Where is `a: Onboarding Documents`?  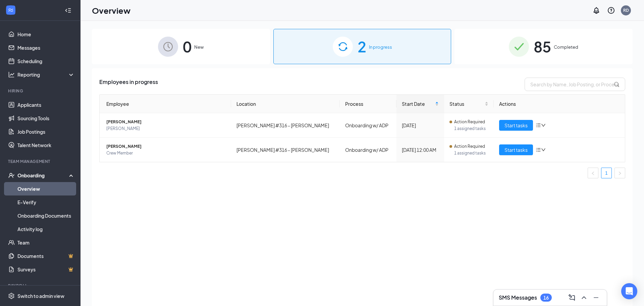
a: Onboarding Documents is located at coordinates (46, 216).